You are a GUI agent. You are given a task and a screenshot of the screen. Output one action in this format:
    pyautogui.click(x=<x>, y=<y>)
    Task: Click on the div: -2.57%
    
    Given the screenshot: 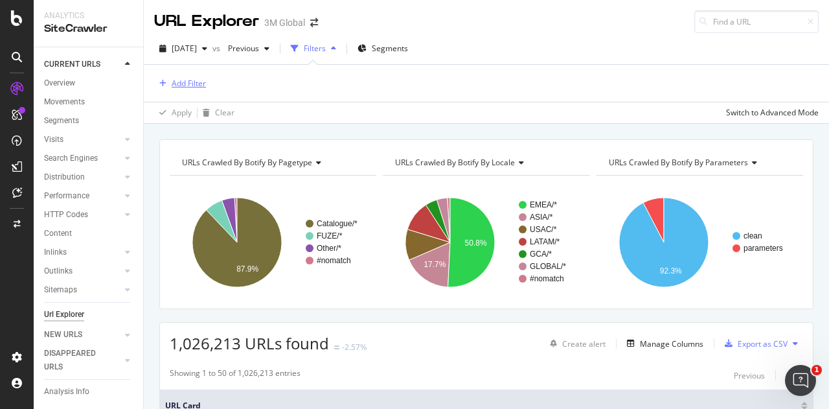 What is the action you would take?
    pyautogui.click(x=354, y=347)
    